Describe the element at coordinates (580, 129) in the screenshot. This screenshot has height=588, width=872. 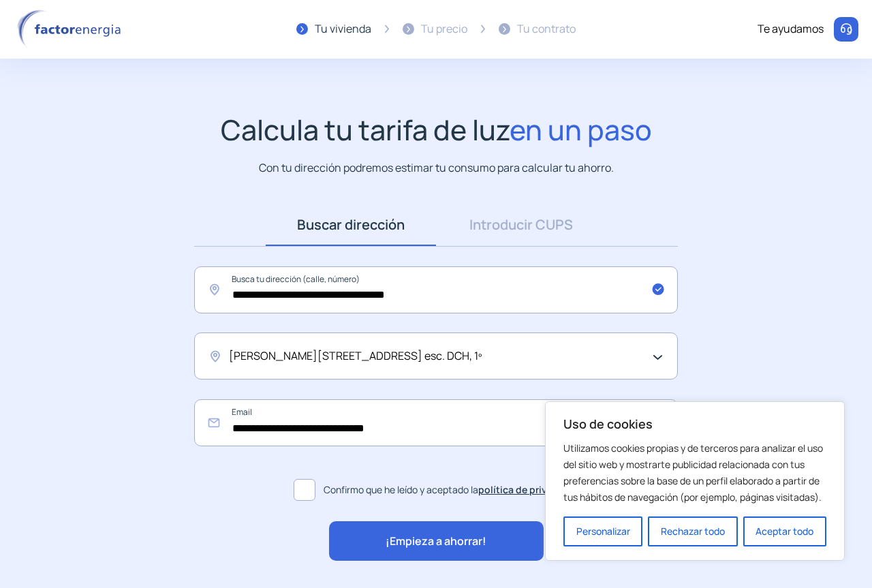
I see `span: en un paso` at that location.